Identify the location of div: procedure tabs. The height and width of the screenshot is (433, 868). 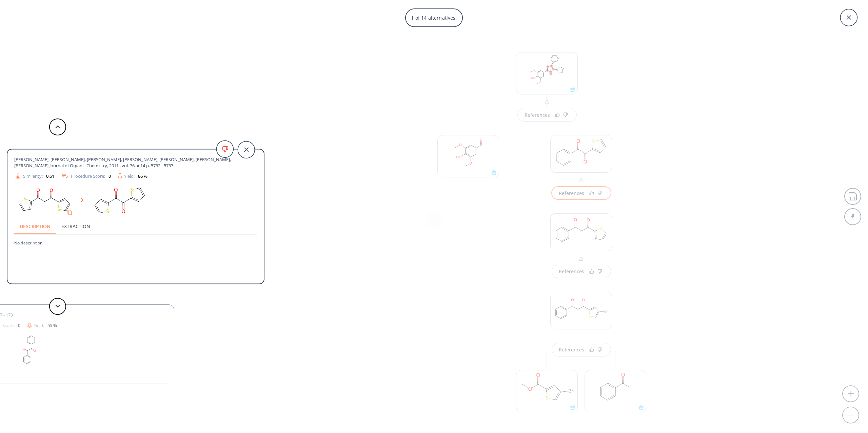
(135, 227).